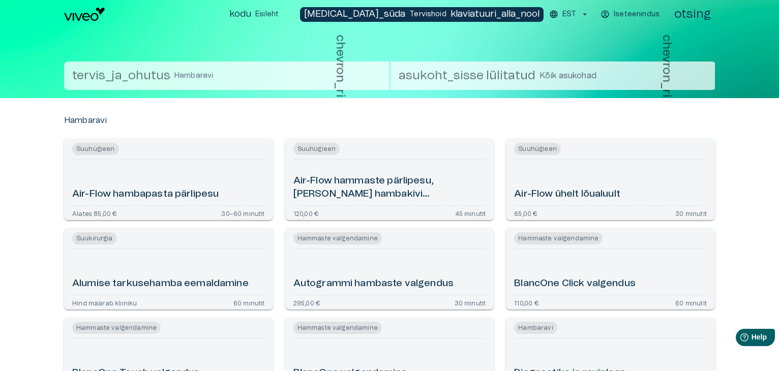 Image resolution: width=779 pixels, height=371 pixels. What do you see at coordinates (104, 304) in the screenshot?
I see `font: Hind määrab kliiniku` at bounding box center [104, 304].